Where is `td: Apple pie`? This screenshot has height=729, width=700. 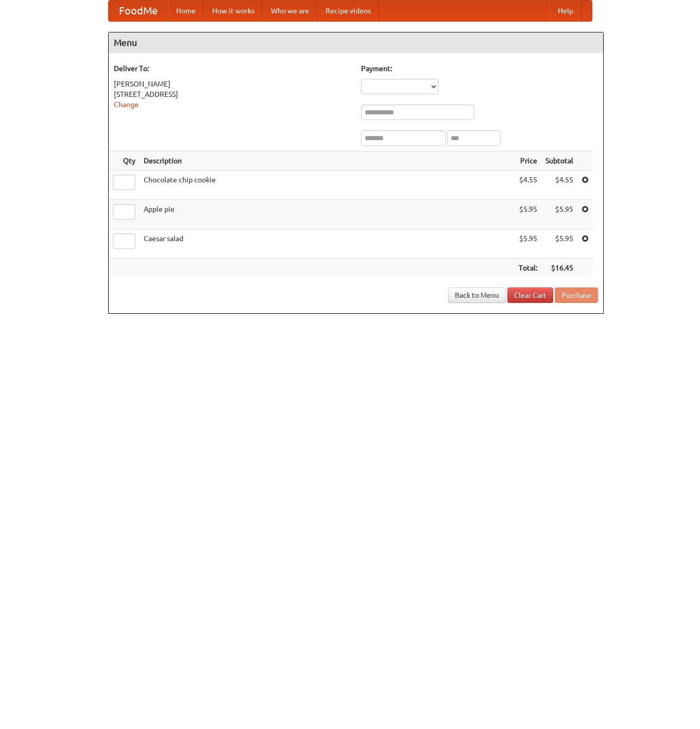
td: Apple pie is located at coordinates (327, 214).